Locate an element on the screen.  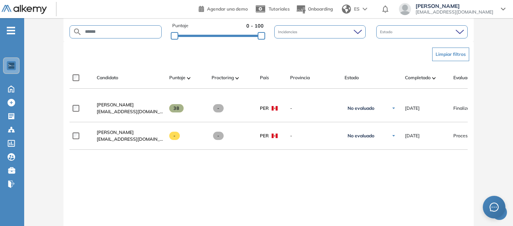
span: Completado is located at coordinates (418, 78).